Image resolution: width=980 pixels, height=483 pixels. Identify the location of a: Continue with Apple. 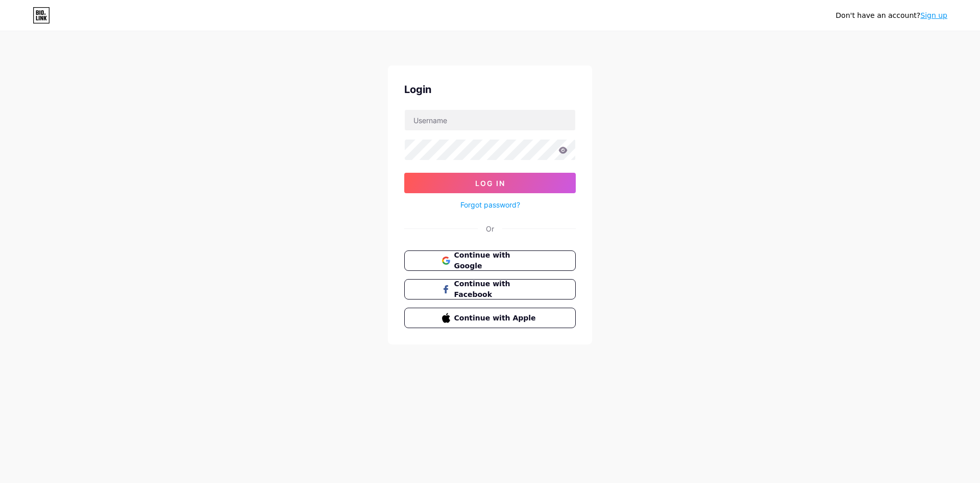
(490, 318).